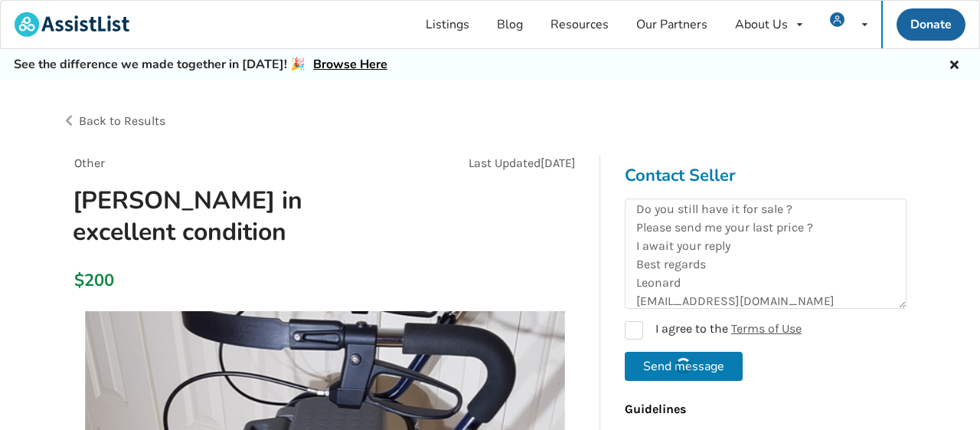 Image resolution: width=980 pixels, height=430 pixels. What do you see at coordinates (510, 24) in the screenshot?
I see `a: Blog` at bounding box center [510, 24].